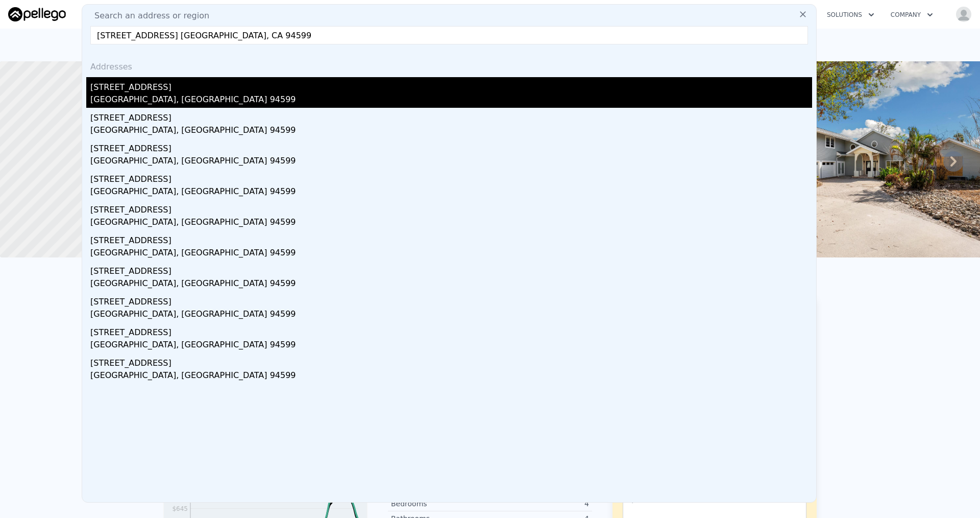 The height and width of the screenshot is (518, 980). I want to click on div: 4, so click(539, 503).